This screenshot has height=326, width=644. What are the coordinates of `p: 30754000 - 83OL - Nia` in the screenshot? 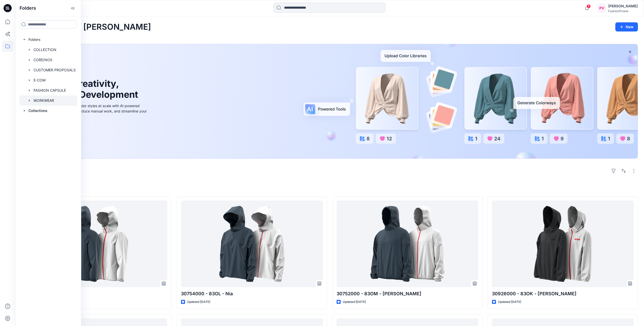 It's located at (252, 294).